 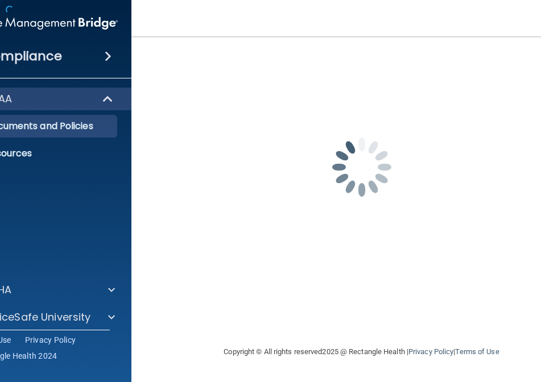 I want to click on a: Terms of Use, so click(x=477, y=352).